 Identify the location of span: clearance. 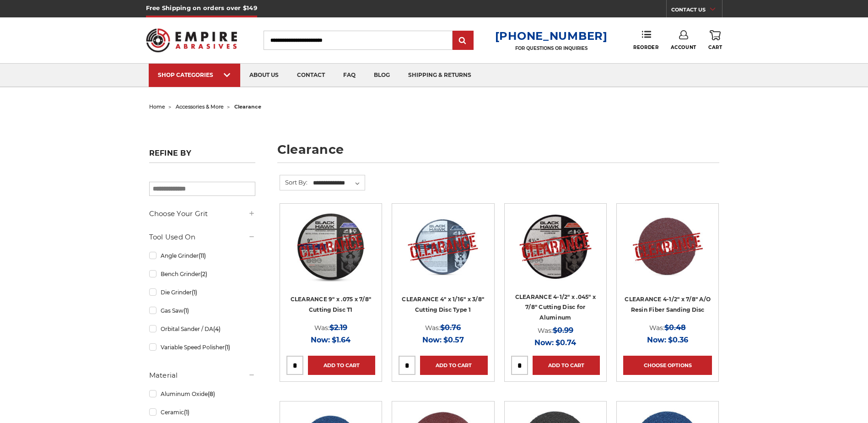
(247, 107).